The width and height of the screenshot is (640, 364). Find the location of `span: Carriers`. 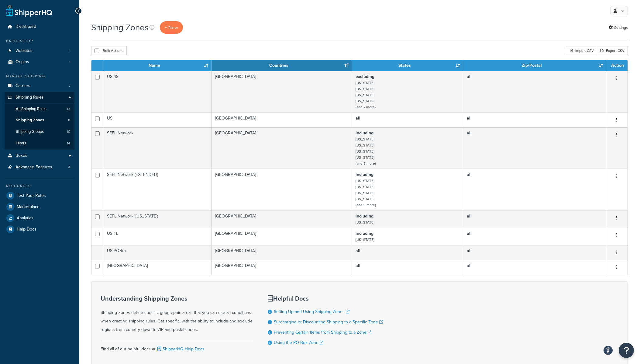

span: Carriers is located at coordinates (23, 86).